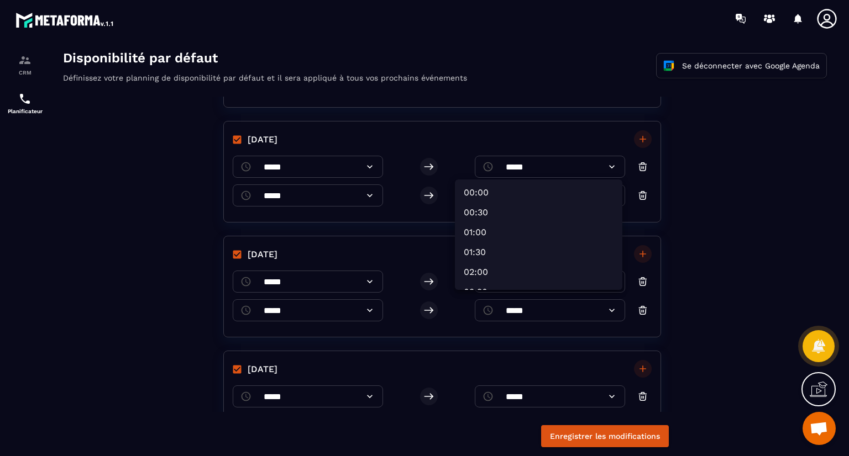  Describe the element at coordinates (25, 111) in the screenshot. I see `p: Planificateur` at that location.